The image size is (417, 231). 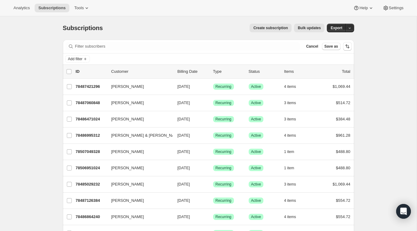 What do you see at coordinates (312, 46) in the screenshot?
I see `button: Cancel` at bounding box center [312, 46].